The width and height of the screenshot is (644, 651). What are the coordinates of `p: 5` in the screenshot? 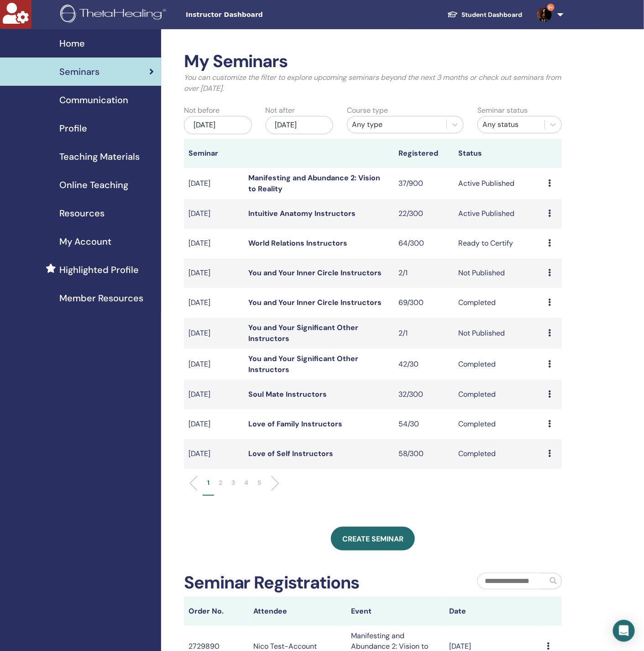 It's located at (259, 482).